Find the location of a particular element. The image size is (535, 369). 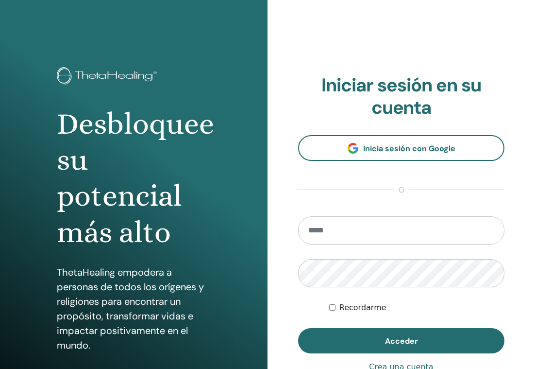

span: o is located at coordinates (402, 190).